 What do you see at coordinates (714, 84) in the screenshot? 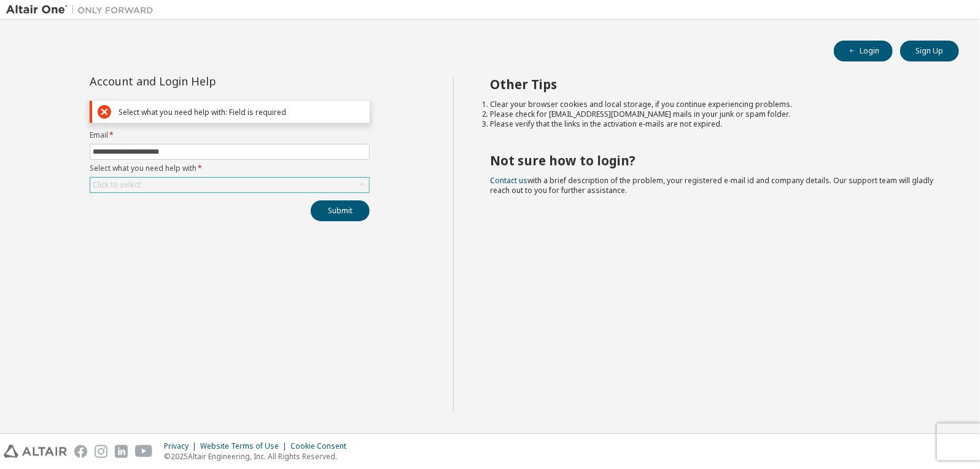
I see `h2: Other Tips` at bounding box center [714, 84].